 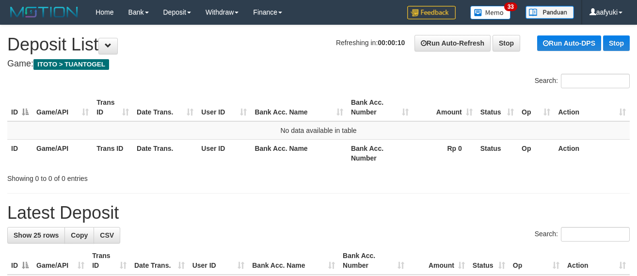 What do you see at coordinates (535, 153) in the screenshot?
I see `th: Op` at bounding box center [535, 153].